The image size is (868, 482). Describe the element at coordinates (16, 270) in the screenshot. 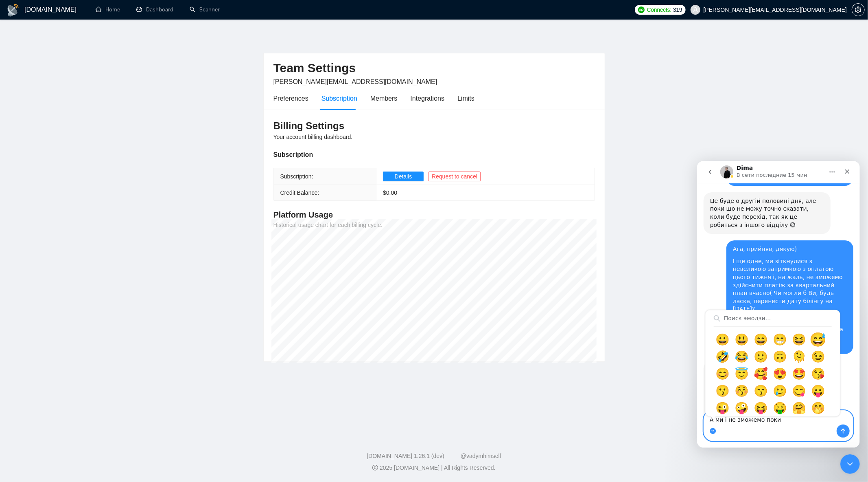

I see `button: Средство выбора эмодзи` at that location.